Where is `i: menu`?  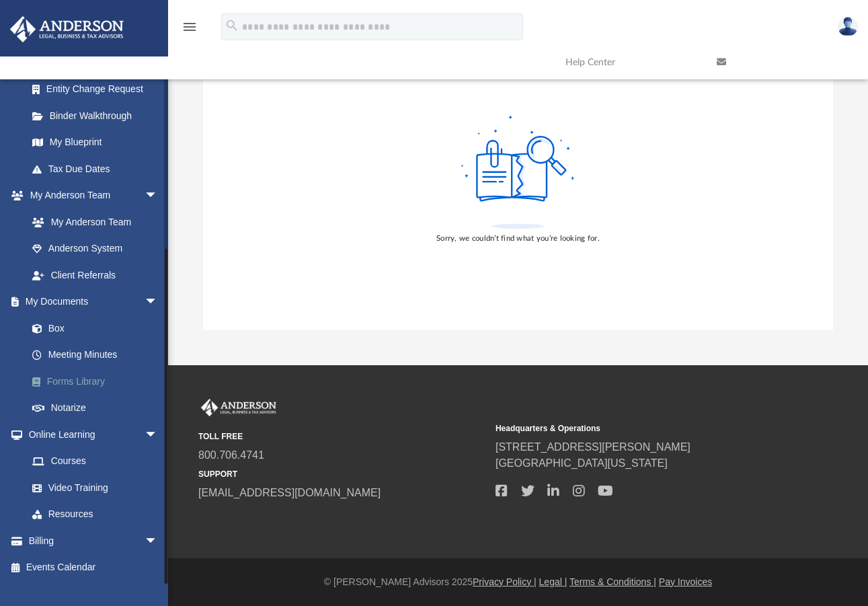 i: menu is located at coordinates (189, 27).